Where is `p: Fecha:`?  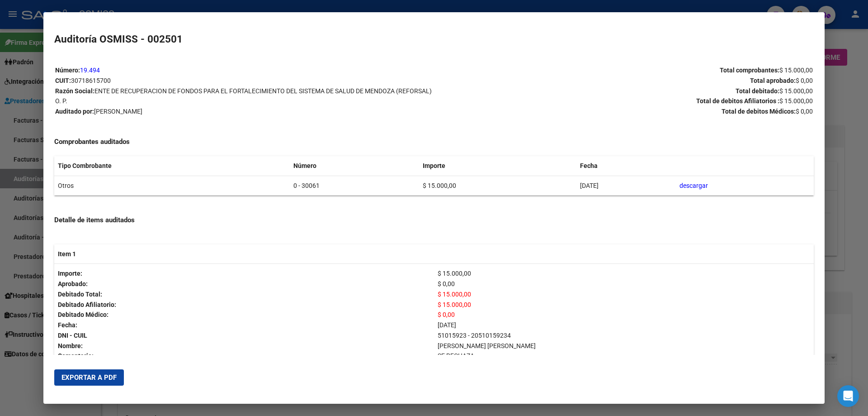
p: Fecha: is located at coordinates (244, 325).